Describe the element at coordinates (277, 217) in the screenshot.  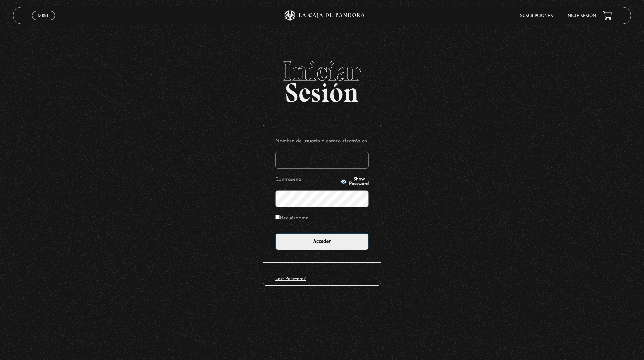
I see `input: Recuérdame` at that location.